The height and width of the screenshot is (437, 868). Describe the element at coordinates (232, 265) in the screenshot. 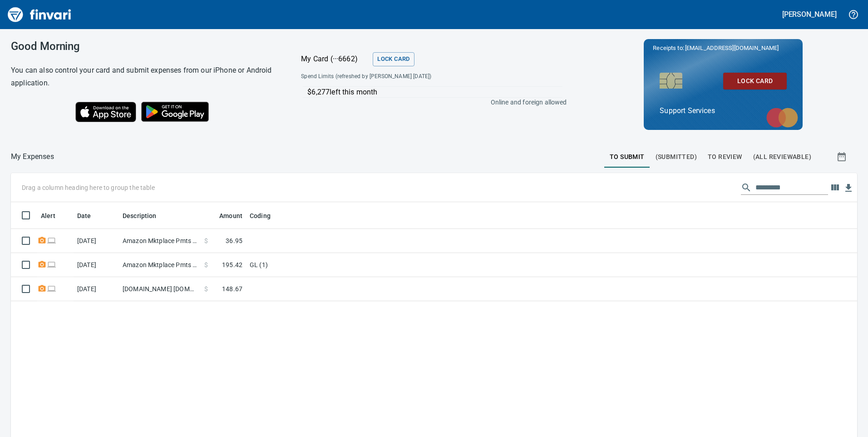

I see `span: 195.42` at that location.